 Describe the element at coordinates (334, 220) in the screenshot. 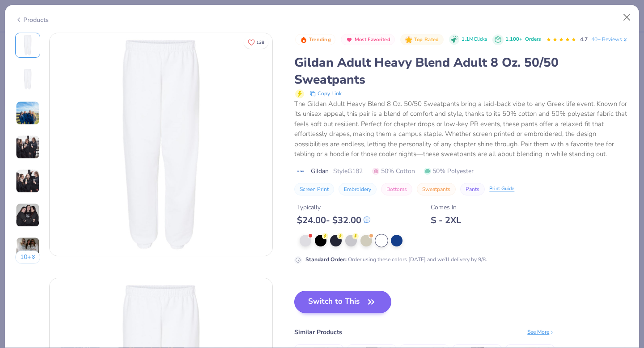

I see `div: $ 24.00 - $ 32.00` at that location.